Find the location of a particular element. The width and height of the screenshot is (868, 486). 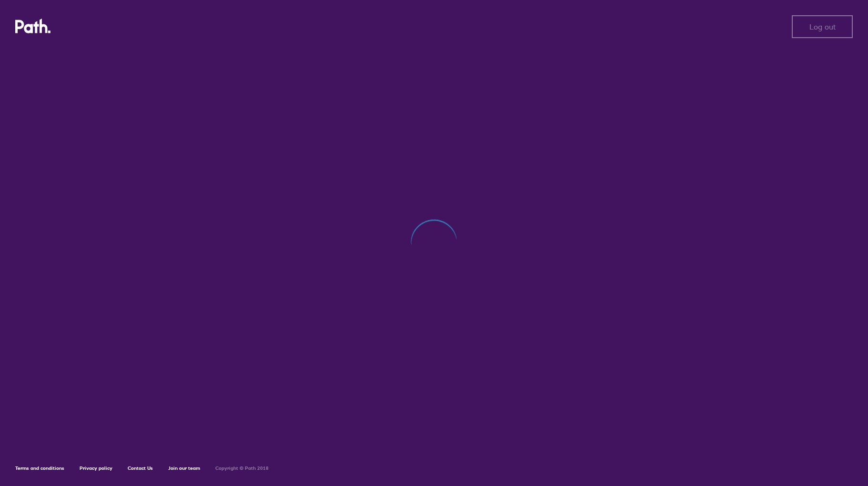

h6: Copyright © Path 2018 is located at coordinates (242, 468).